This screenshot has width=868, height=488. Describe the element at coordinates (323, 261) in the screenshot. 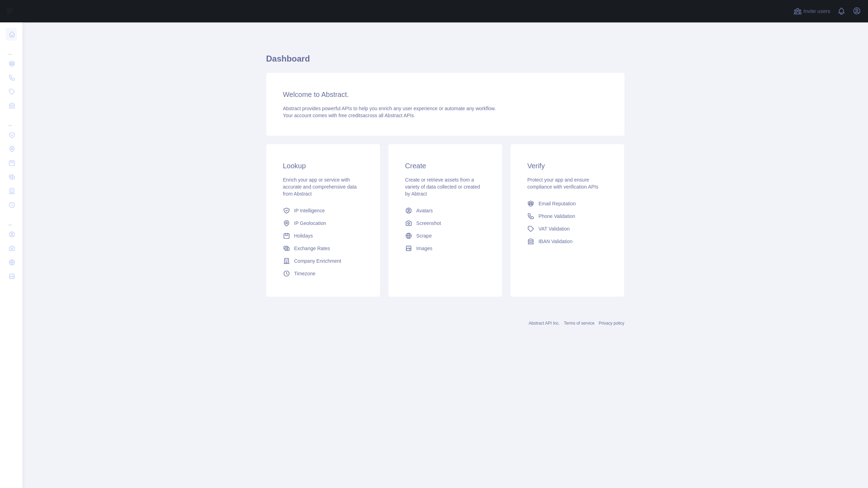

I see `a: Company Enrichment` at that location.